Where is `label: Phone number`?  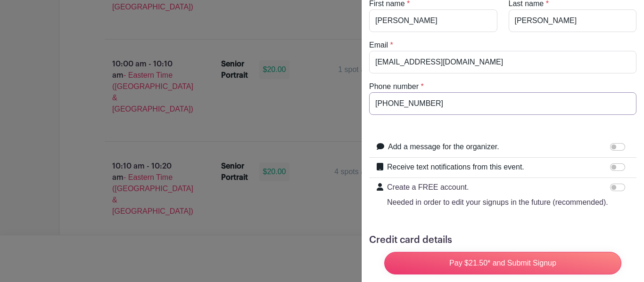
label: Phone number is located at coordinates (394, 87).